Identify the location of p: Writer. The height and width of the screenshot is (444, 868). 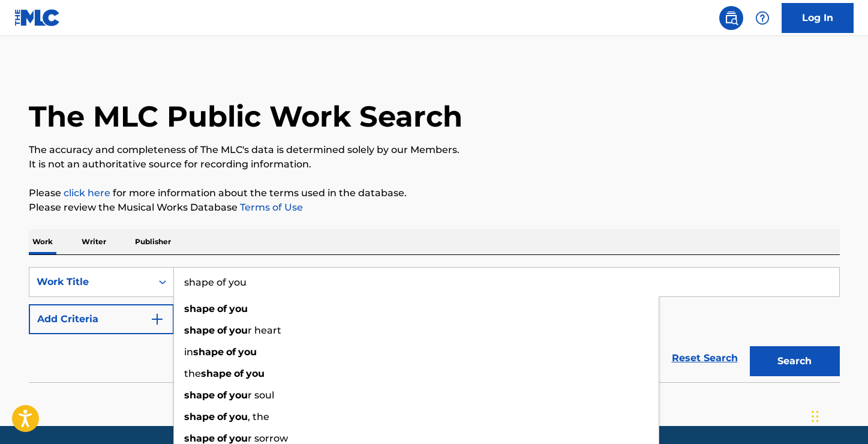
(93, 242).